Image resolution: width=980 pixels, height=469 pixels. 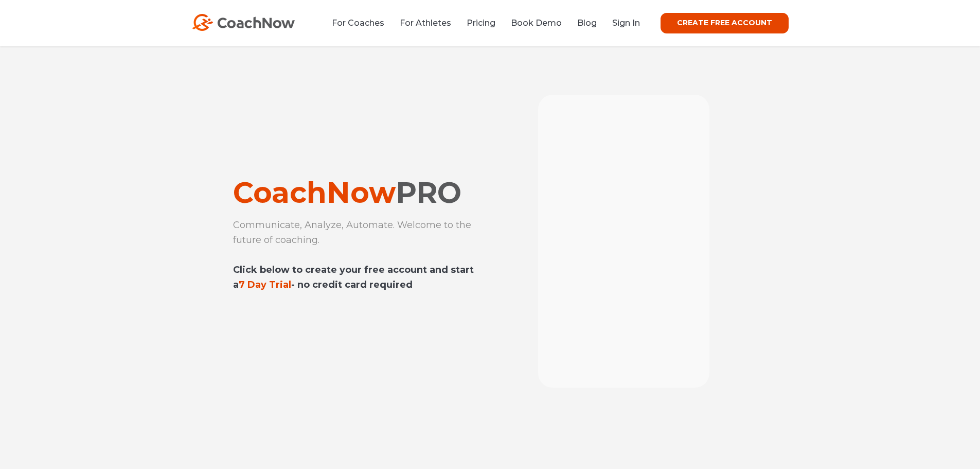 What do you see at coordinates (587, 23) in the screenshot?
I see `a: Blog` at bounding box center [587, 23].